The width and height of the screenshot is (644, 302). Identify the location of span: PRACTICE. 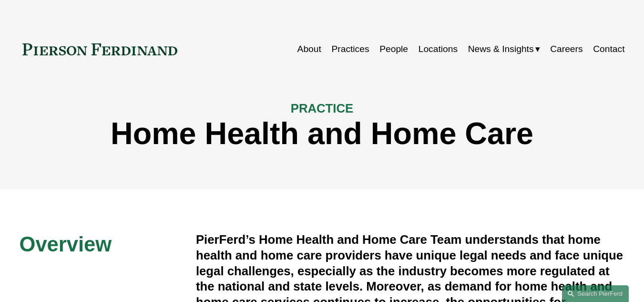
(322, 109).